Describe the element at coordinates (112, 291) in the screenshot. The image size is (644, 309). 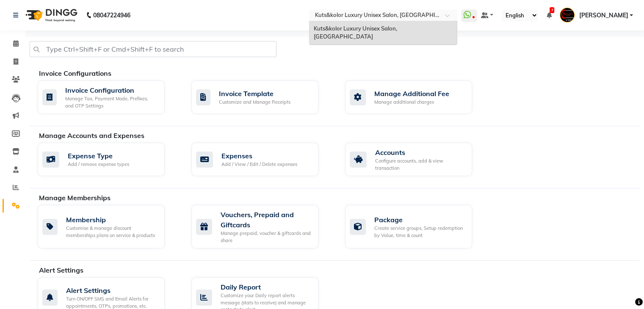
I see `div: Alert Settings` at that location.